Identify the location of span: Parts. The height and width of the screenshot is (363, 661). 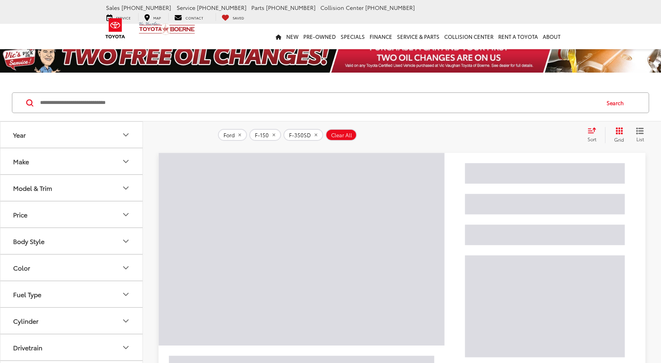
(258, 8).